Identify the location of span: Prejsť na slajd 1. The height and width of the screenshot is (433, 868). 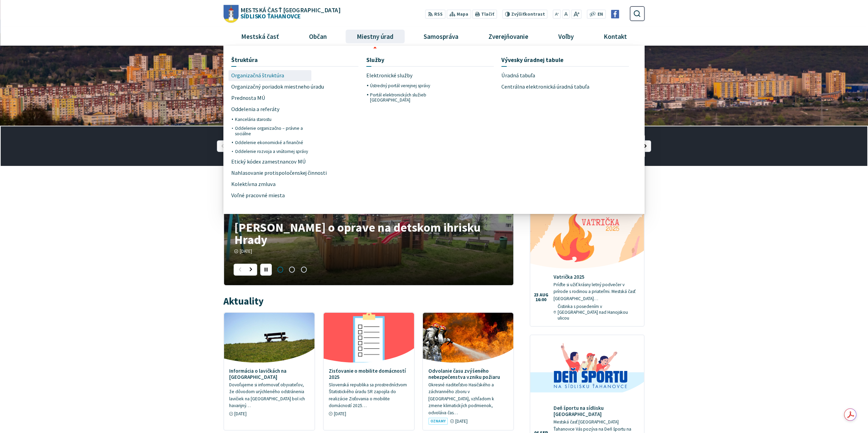
(280, 269).